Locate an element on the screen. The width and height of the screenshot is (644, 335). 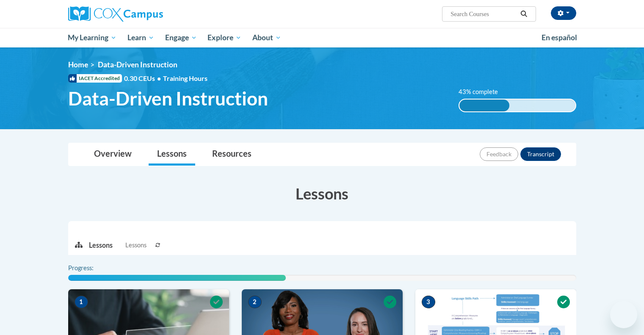
span: Explore is located at coordinates (224, 37).